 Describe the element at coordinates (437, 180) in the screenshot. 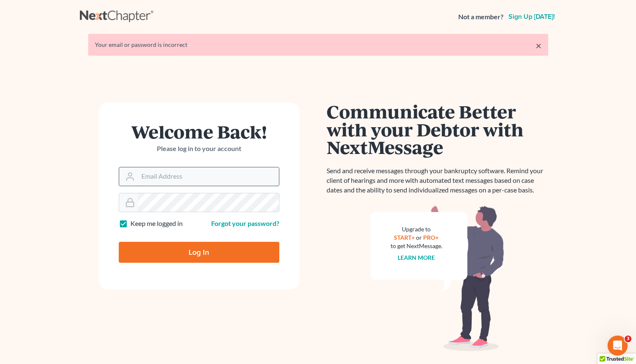

I see `p: Send and receive messages through your bankruptcy software. Remind your client of hearings and mo...` at that location.